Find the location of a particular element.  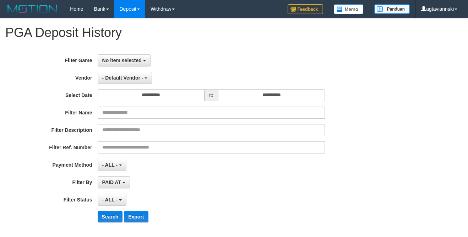

button: No item selected is located at coordinates (124, 60).